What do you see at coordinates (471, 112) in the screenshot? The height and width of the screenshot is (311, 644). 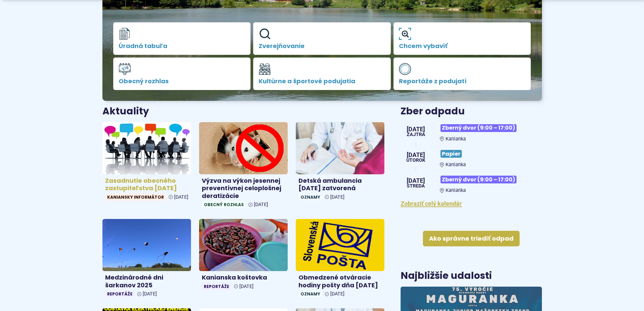 I see `h3: Zber odpadu` at bounding box center [471, 112].